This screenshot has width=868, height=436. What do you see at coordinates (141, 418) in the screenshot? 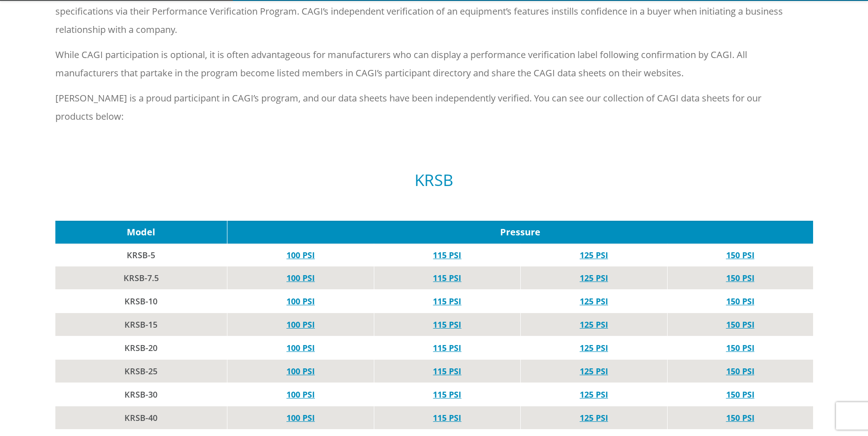
I see `td: KRSB-40` at bounding box center [141, 418].